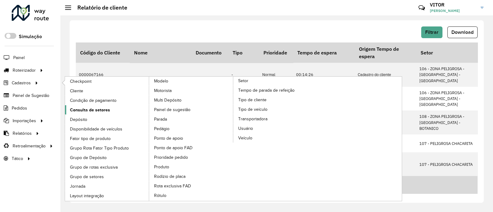 The width and height of the screenshot is (493, 212). Describe the element at coordinates (24, 121) in the screenshot. I see `span: Importações` at that location.